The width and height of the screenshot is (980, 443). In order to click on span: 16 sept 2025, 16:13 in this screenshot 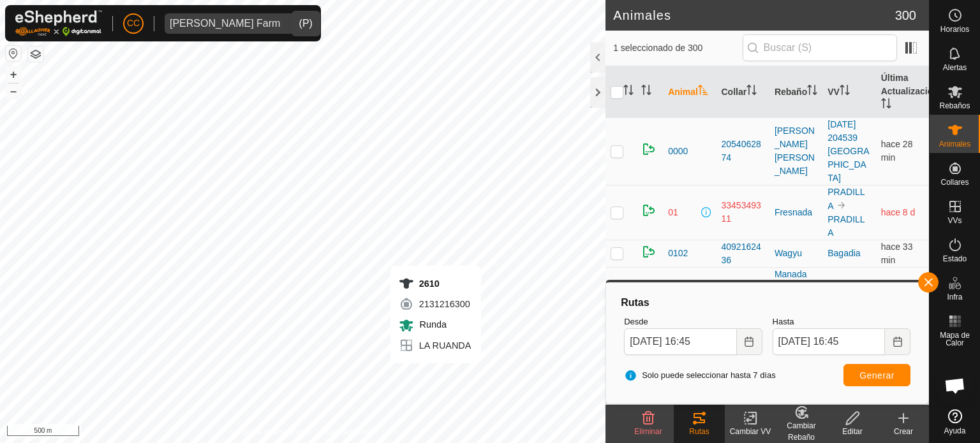, I will do `click(898, 253)`.